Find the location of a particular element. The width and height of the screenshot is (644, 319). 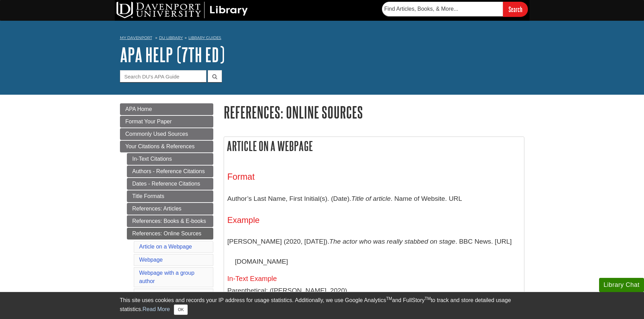

span: APA Home is located at coordinates (139, 109).